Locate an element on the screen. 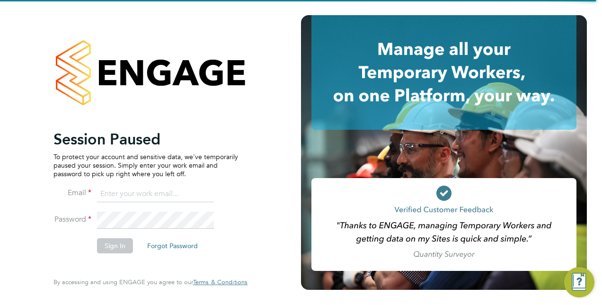 The image size is (602, 305). p: To protect your account and sensitive data, we've temporarily paused your session. Simply enter y... is located at coordinates (146, 165).